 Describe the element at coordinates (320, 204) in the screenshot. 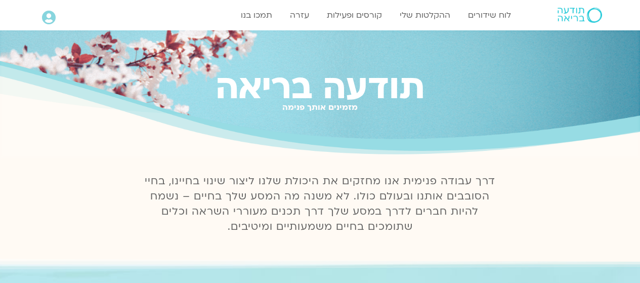

I see `p: דרך עבודה פנימית אנו מחזקים את היכולת שלנו ליצור שינוי בחיינו, בחיי הסובבים אותנו ובעולם כולו. לא...` at that location.